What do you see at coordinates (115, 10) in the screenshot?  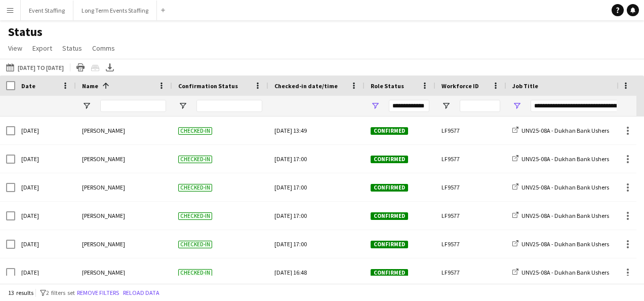 I see `button: Long Term Events Staffing` at bounding box center [115, 10].